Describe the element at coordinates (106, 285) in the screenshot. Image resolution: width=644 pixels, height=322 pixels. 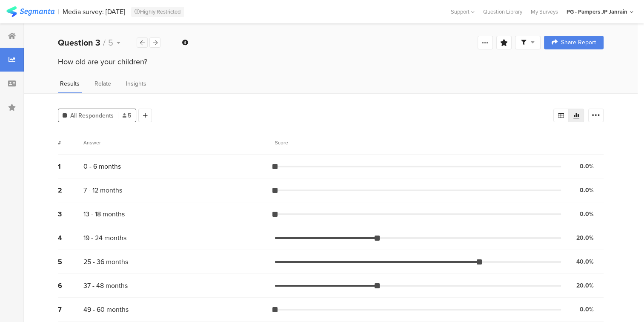
I see `span: 37 - 48 months` at that location.